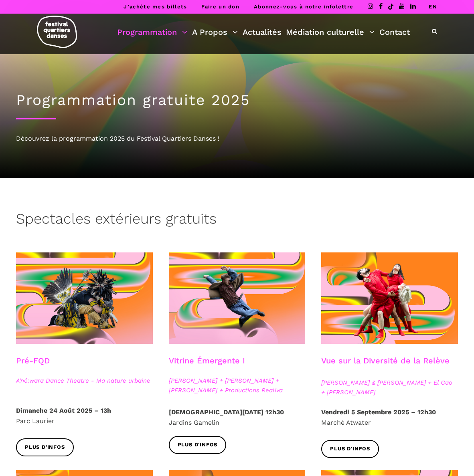  Describe the element at coordinates (84, 381) in the screenshot. I see `span: A'nó:wara Dance Theatre - Ma nature urbaine` at that location.